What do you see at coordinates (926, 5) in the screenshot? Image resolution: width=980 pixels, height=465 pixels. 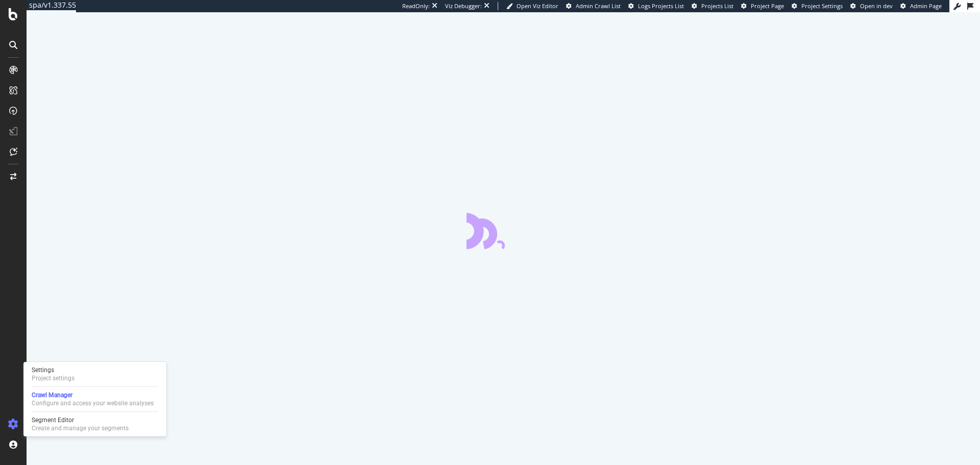 I see `span: Admin Page` at bounding box center [926, 5].